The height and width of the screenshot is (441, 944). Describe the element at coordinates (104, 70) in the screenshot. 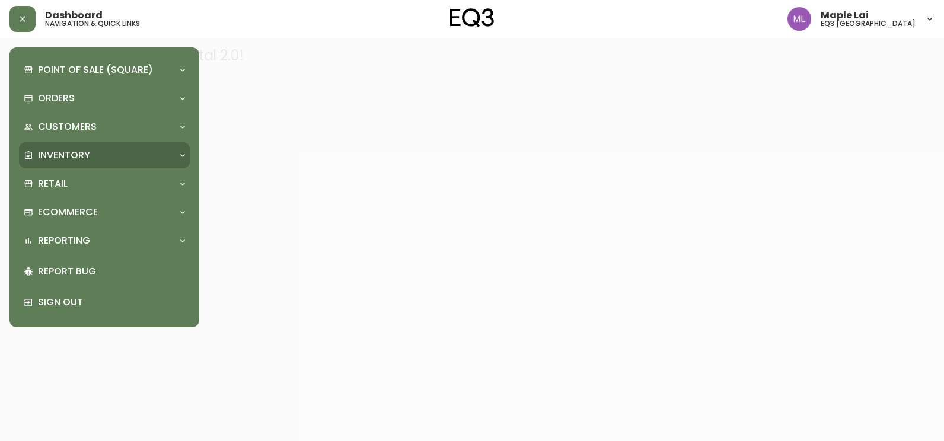

I see `div: Point of Sale (Square)` at that location.